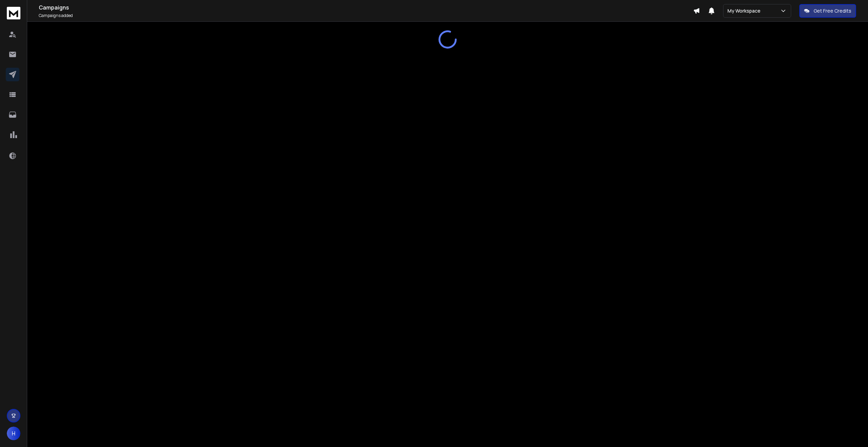 Image resolution: width=868 pixels, height=447 pixels. What do you see at coordinates (13, 434) in the screenshot?
I see `span: H` at bounding box center [13, 434].